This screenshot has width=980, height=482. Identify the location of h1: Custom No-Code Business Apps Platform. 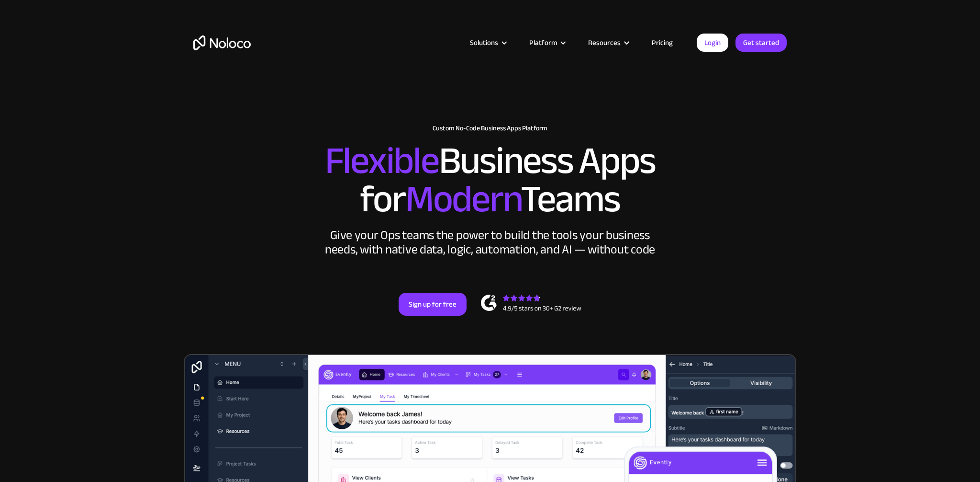
(490, 128).